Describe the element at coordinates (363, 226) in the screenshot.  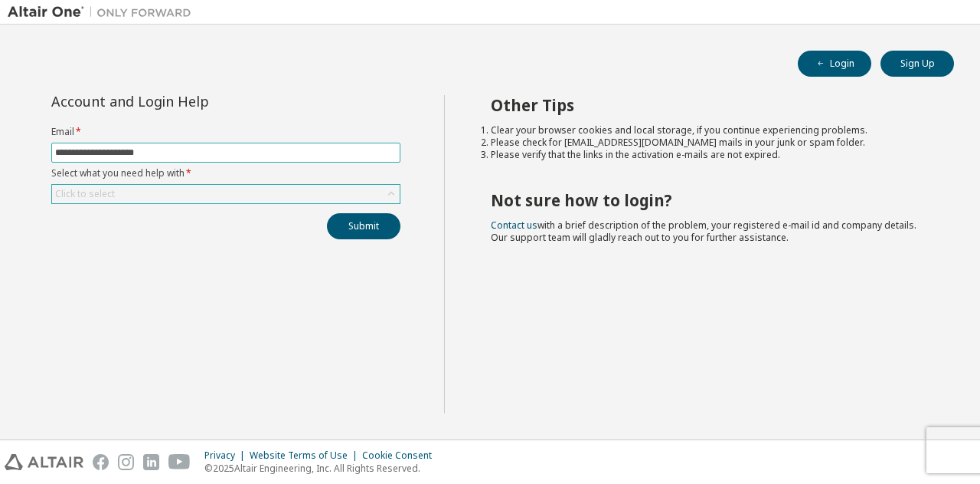
I see `button: Submit` at that location.